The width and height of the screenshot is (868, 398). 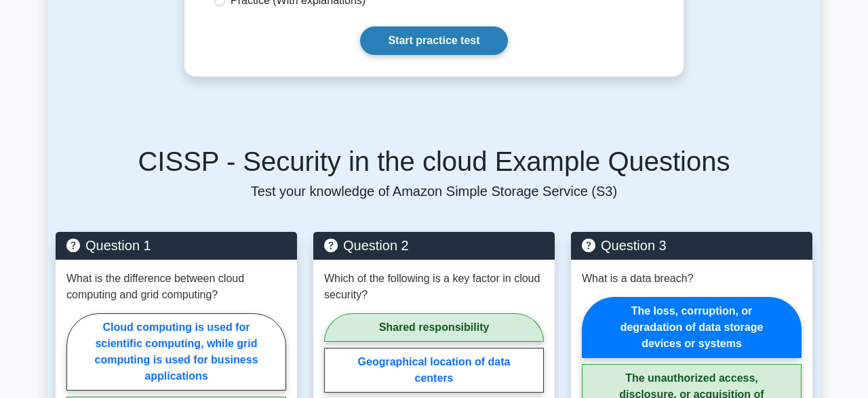 I want to click on p: Test your knowledge of Amazon Simple Storage Service (S3), so click(x=434, y=191).